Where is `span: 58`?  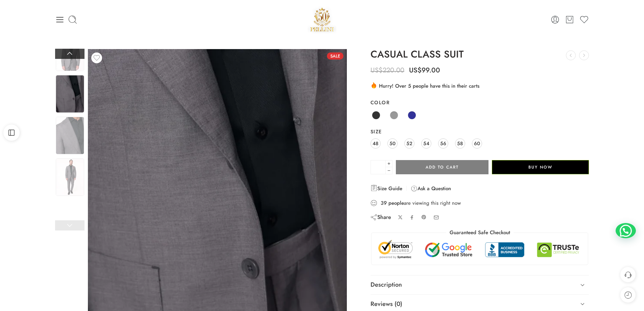
span: 58 is located at coordinates (460, 143).